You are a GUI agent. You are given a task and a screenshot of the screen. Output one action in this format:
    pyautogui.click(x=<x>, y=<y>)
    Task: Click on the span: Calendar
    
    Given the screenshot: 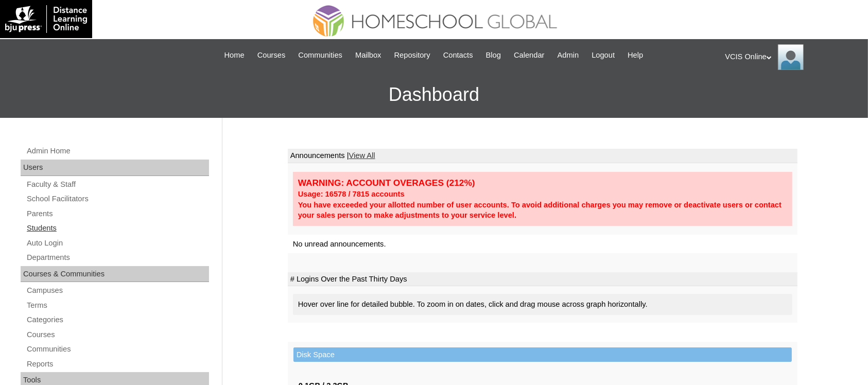 What is the action you would take?
    pyautogui.click(x=529, y=55)
    